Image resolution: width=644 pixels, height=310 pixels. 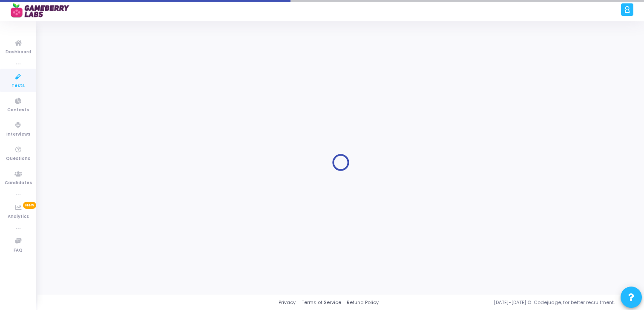 I want to click on a: Terms of Service, so click(x=321, y=303).